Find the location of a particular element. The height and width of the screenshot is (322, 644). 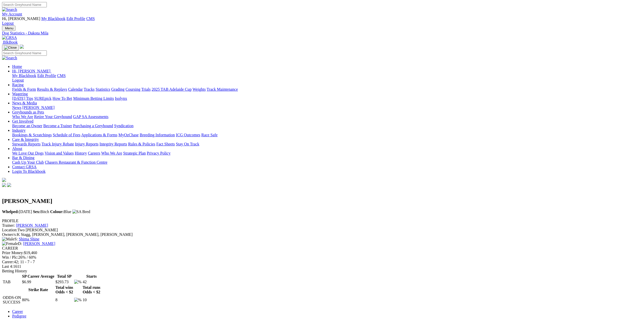

a: Wagering is located at coordinates (20, 94).